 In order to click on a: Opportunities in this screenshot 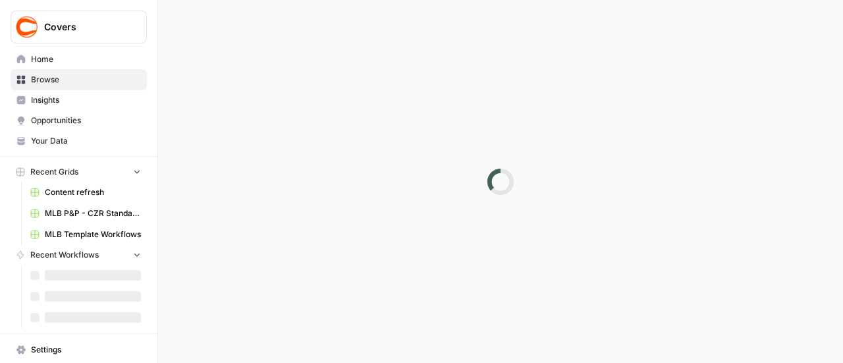, I will do `click(78, 121)`.